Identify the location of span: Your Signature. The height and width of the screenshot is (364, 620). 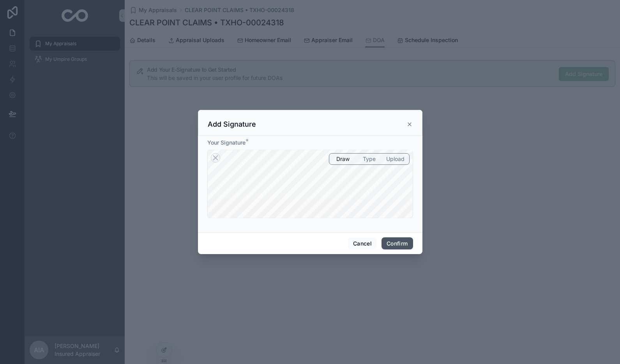
(226, 142).